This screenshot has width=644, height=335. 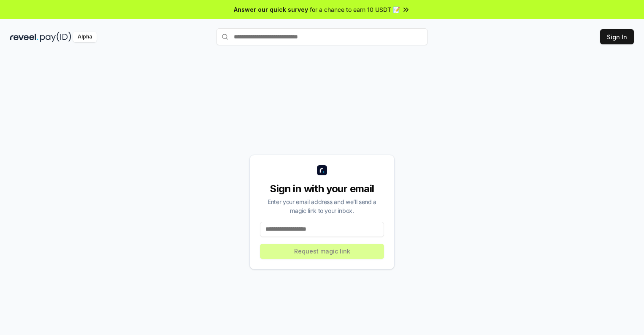 What do you see at coordinates (322, 170) in the screenshot?
I see `img: logo_small` at bounding box center [322, 170].